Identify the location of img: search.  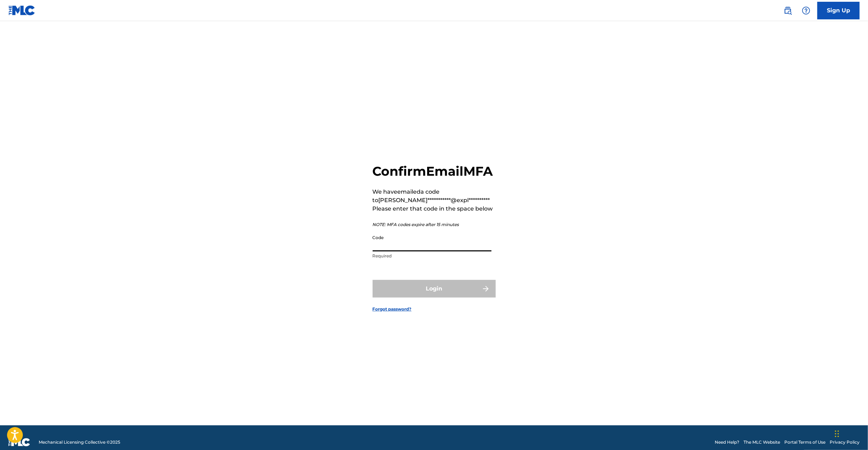
(788, 11).